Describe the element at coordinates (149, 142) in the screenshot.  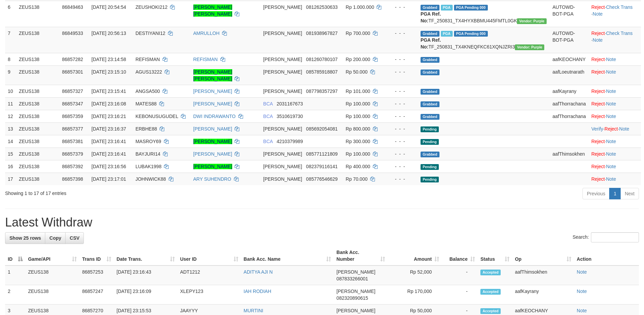
I see `span: MASROY69` at that location.